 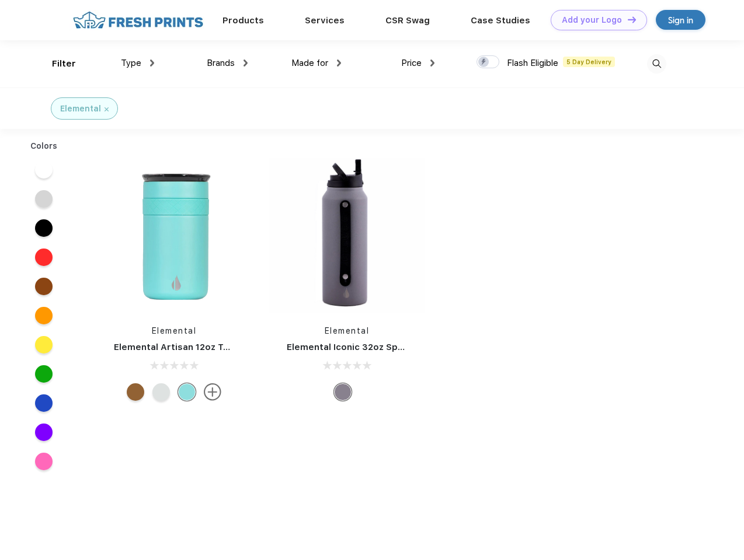 I want to click on div: Sign in, so click(x=680, y=20).